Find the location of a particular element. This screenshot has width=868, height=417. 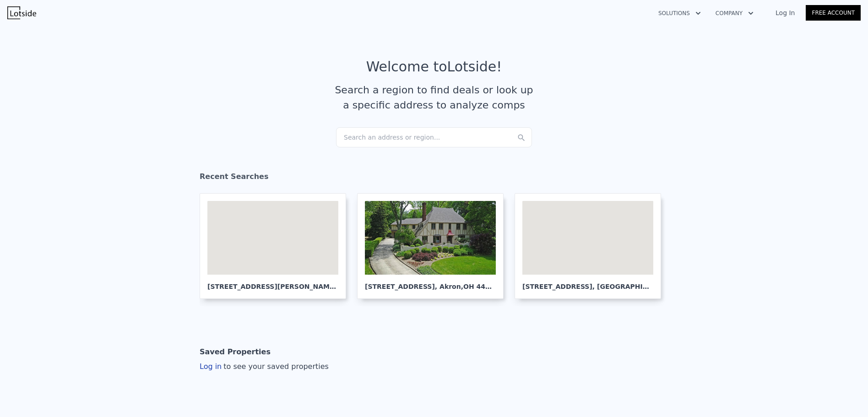

span: , OH 44313 is located at coordinates (480, 286).